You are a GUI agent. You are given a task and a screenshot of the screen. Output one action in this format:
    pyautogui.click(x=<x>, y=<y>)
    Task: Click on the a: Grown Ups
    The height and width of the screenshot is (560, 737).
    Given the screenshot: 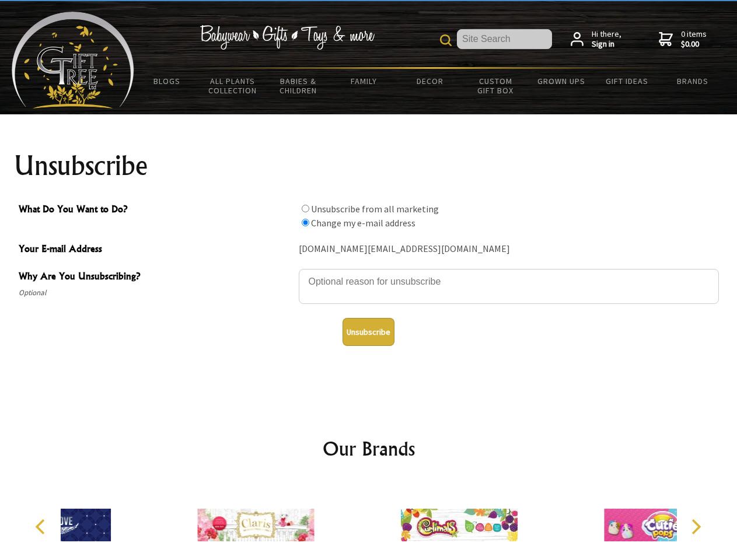 What is the action you would take?
    pyautogui.click(x=560, y=81)
    